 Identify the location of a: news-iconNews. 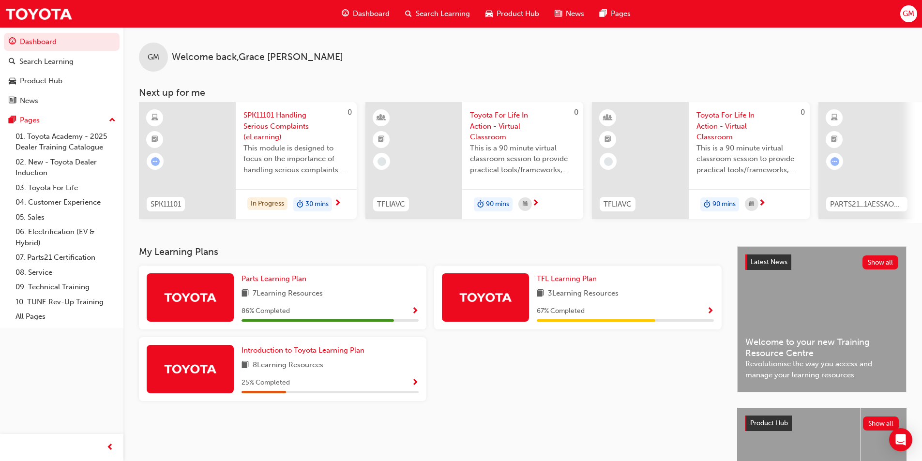
(569, 14).